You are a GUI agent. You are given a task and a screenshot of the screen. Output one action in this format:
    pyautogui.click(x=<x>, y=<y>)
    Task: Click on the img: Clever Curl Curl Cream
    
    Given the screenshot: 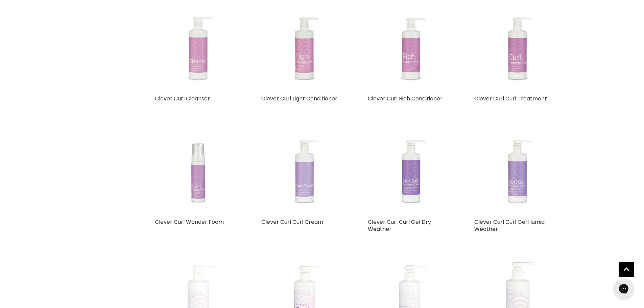 What is the action you would take?
    pyautogui.click(x=304, y=172)
    